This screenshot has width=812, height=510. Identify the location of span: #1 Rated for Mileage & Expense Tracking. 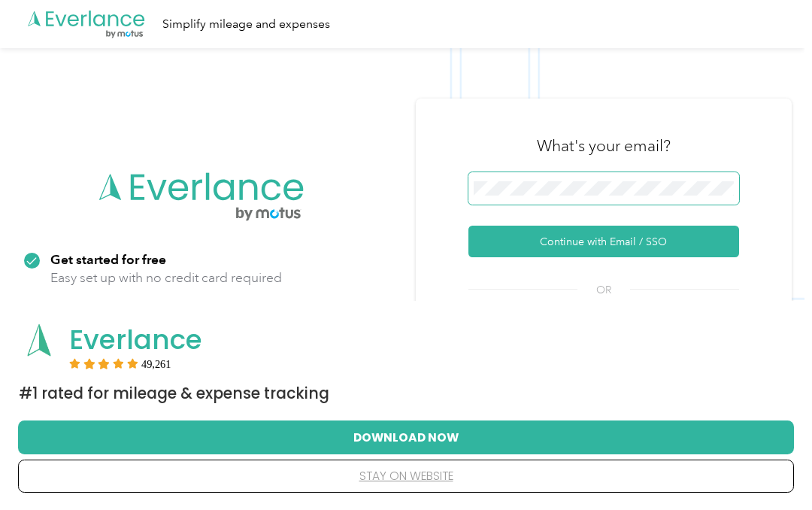
(174, 393).